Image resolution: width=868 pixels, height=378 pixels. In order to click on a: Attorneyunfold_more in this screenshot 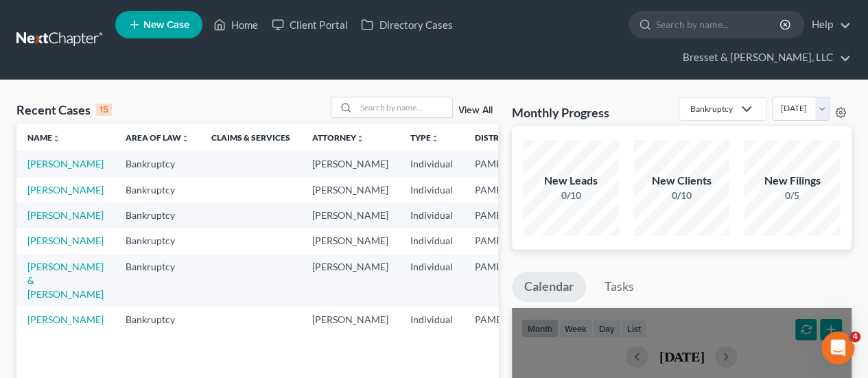, I will do `click(339, 137)`.